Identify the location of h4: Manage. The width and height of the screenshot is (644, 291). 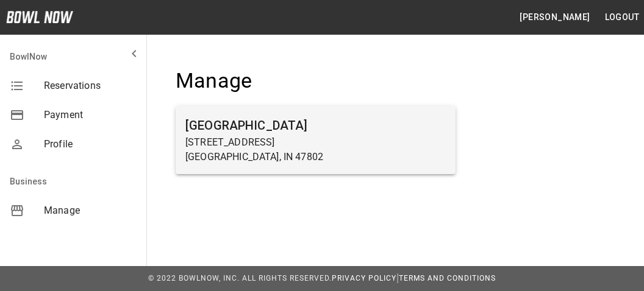
(315, 81).